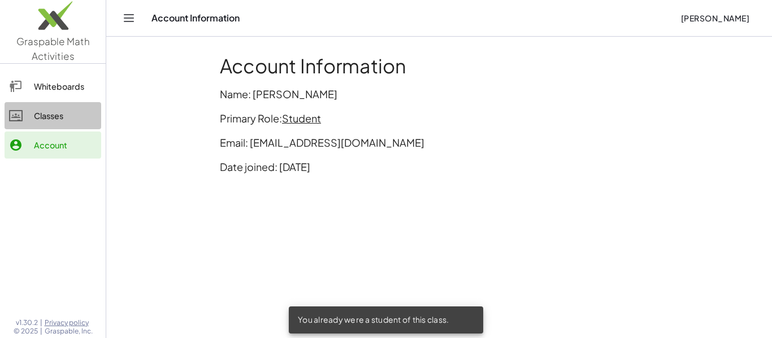  What do you see at coordinates (65, 116) in the screenshot?
I see `div: Classes` at bounding box center [65, 116].